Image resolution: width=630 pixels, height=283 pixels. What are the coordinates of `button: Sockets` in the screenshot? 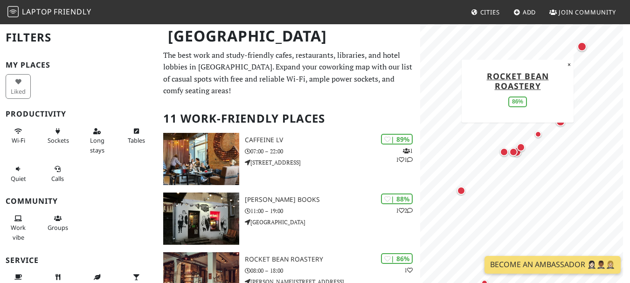 It's located at (57, 136).